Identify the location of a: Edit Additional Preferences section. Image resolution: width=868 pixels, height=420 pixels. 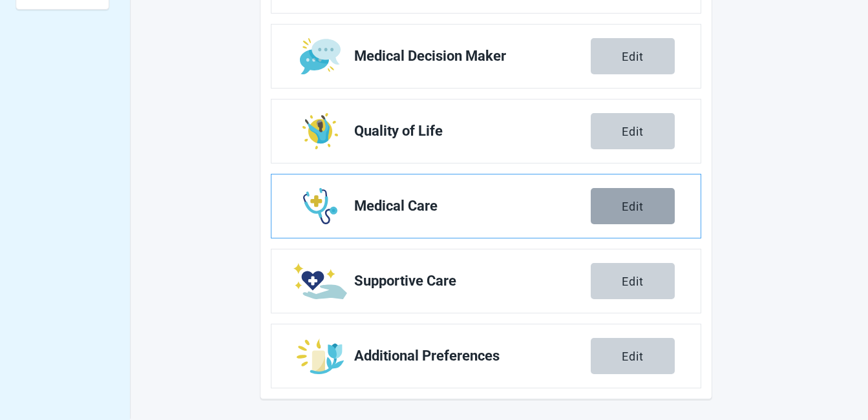
(486, 356).